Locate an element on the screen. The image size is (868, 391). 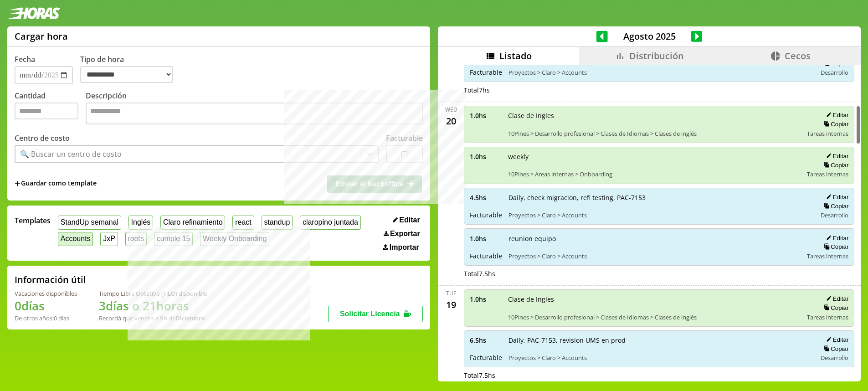
div: De otros años: 0 días is located at coordinates (46, 318).